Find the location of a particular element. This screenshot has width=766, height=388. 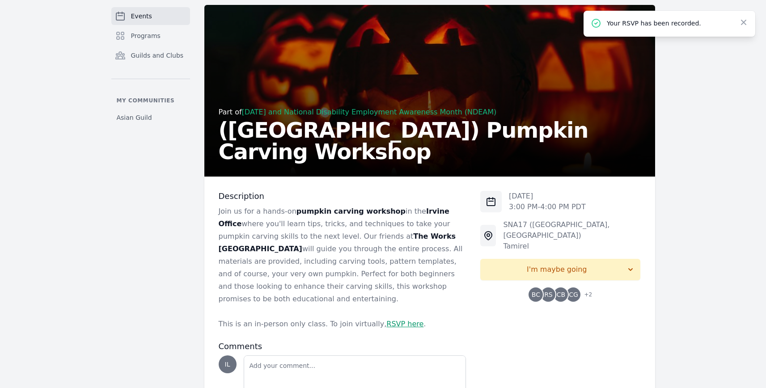

a: Programs is located at coordinates (151, 36).